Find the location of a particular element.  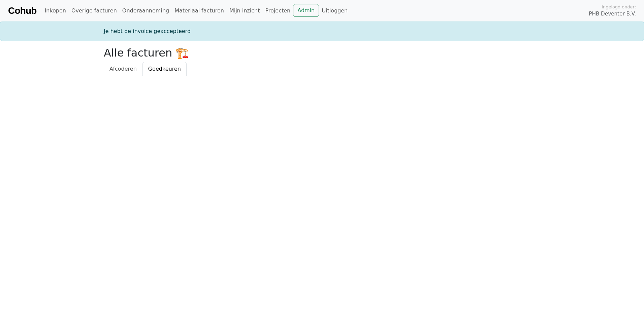

a: Afcoderen is located at coordinates (123, 69).